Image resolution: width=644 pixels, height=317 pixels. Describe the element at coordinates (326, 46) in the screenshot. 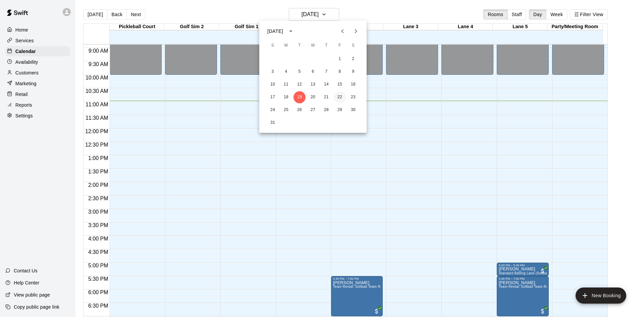

I see `span: Thursday` at that location.